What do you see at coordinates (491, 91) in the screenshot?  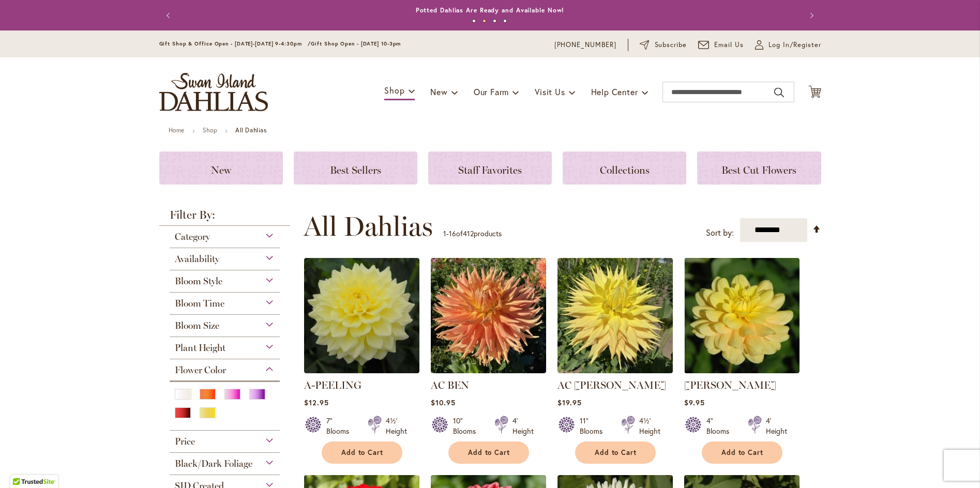 I see `span: Our Farm` at bounding box center [491, 91].